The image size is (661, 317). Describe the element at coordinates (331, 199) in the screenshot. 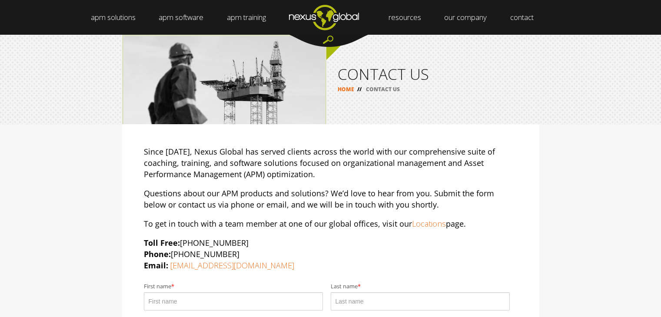

I see `p: Questions about our APM products and solutions? We’d love to hear from you. Submit the form below...` at that location.